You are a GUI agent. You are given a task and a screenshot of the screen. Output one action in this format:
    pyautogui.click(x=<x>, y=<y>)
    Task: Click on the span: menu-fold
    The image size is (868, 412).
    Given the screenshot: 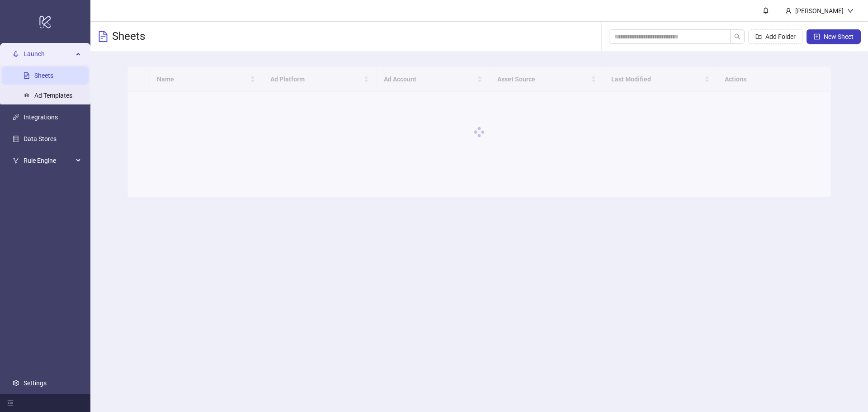 What is the action you would take?
    pyautogui.click(x=11, y=403)
    